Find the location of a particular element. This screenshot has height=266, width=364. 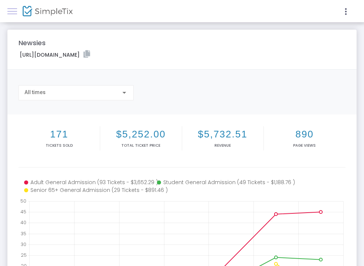

text: 45 is located at coordinates (23, 212).